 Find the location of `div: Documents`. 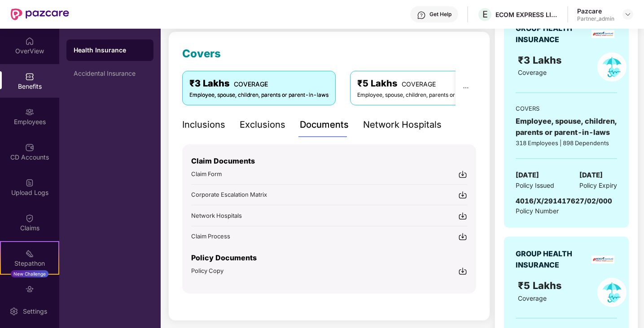

div: Documents is located at coordinates (324, 124).